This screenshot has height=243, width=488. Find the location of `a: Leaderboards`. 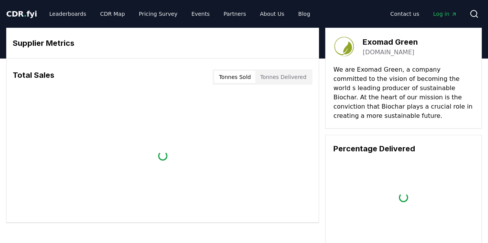

a: Leaderboards is located at coordinates (68, 14).